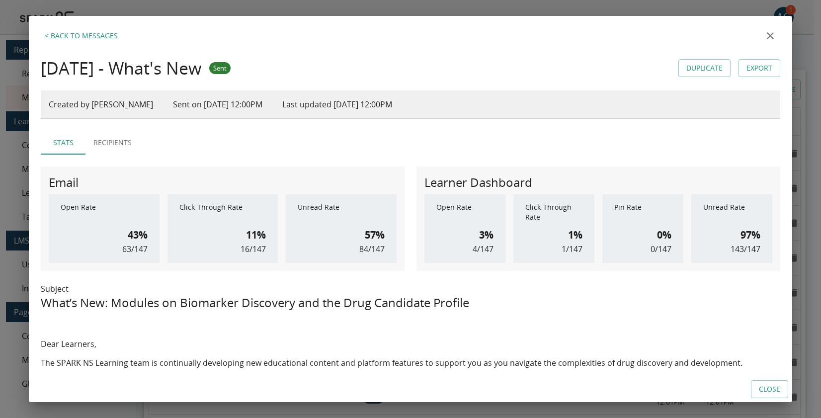 The image size is (821, 418). I want to click on h6: 57%, so click(375, 235).